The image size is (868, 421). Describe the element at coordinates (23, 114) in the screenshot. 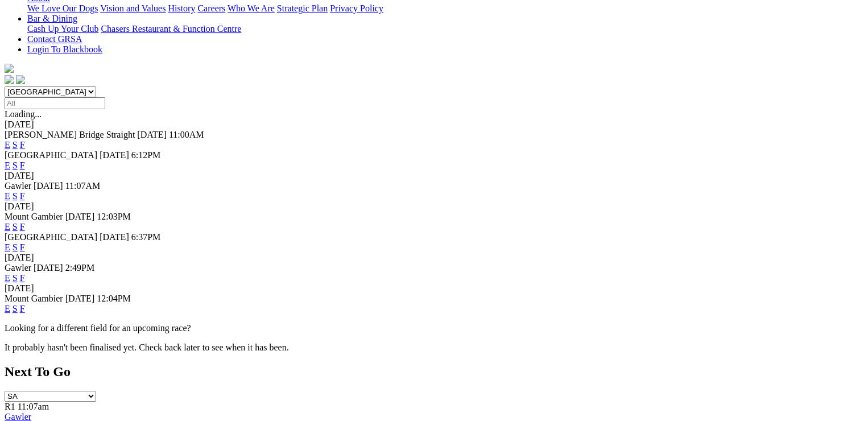

I see `span: Loading...` at that location.